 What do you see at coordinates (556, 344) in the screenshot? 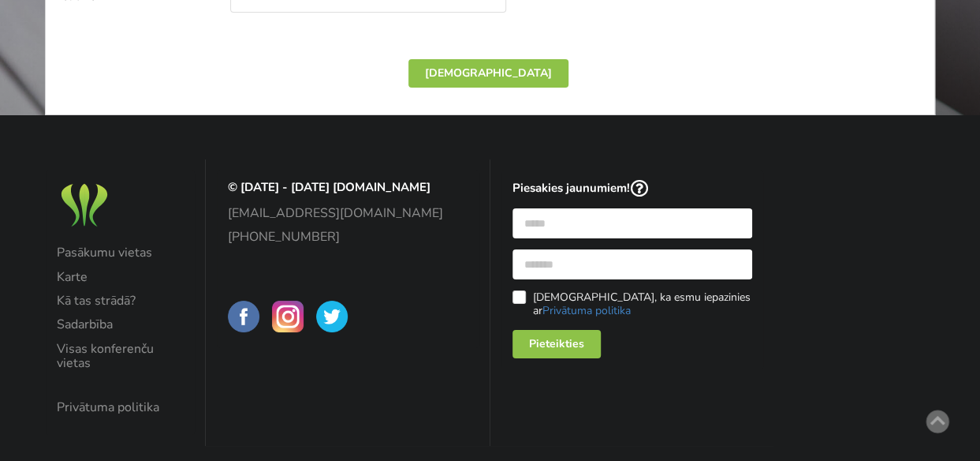
I see `div: Pieteikties` at bounding box center [556, 344].